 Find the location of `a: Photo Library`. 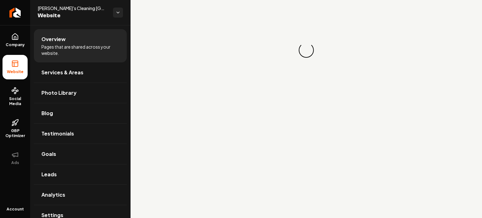

a: Photo Library is located at coordinates (80, 93).